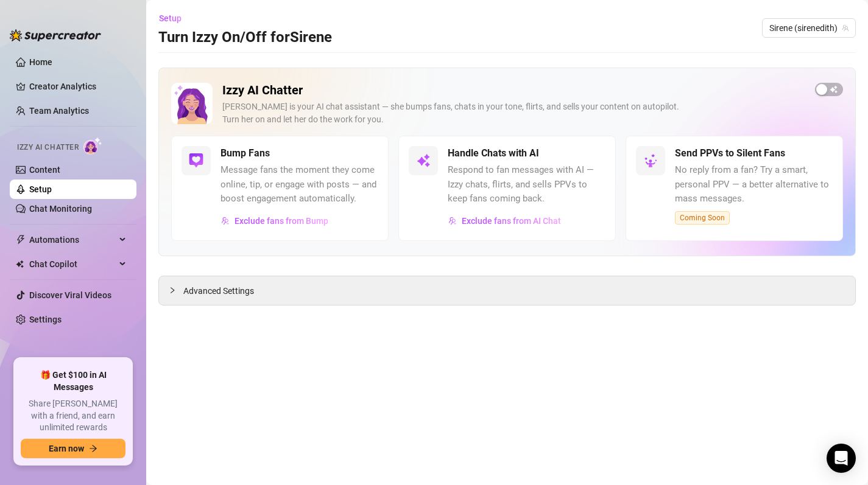  Describe the element at coordinates (94, 448) in the screenshot. I see `span: arrow-right` at that location.